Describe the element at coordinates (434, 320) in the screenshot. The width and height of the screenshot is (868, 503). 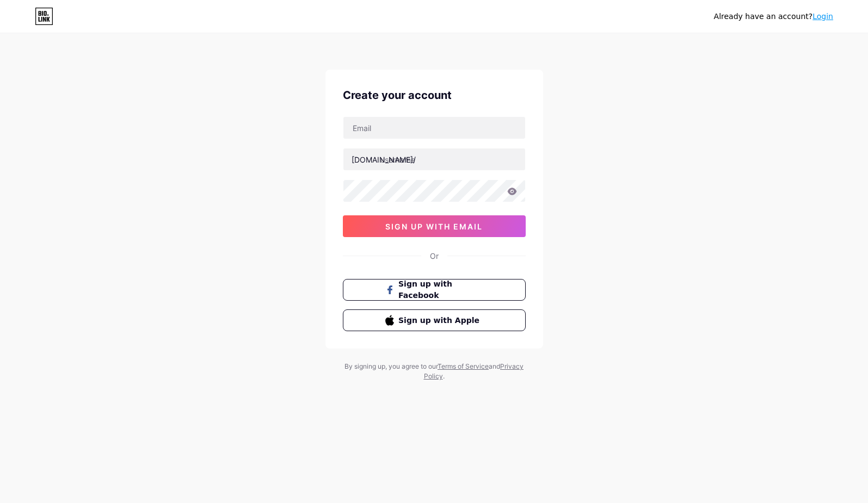
I see `a: Sign up with Apple` at that location.